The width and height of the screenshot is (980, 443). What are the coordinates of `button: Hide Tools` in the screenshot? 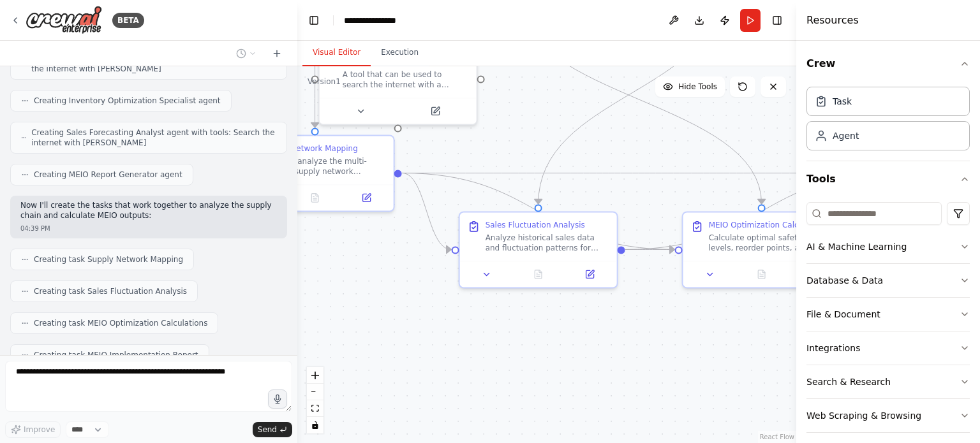 It's located at (690, 87).